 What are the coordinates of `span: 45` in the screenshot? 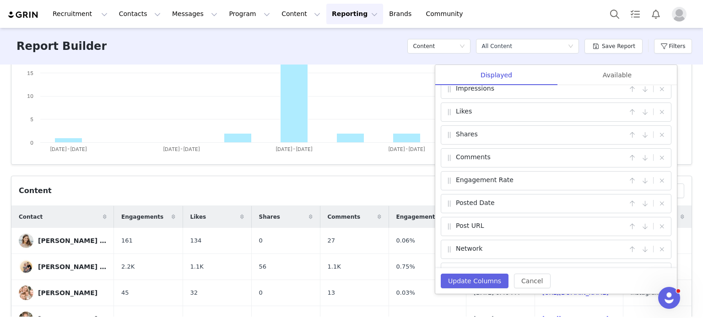 It's located at (125, 293).